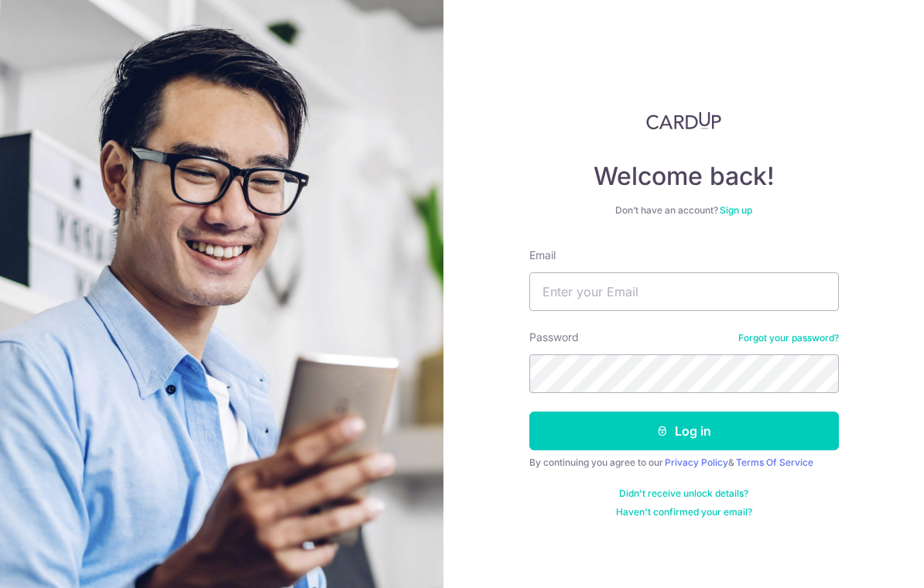  Describe the element at coordinates (684, 512) in the screenshot. I see `a: Haven't confirmed your email?` at that location.